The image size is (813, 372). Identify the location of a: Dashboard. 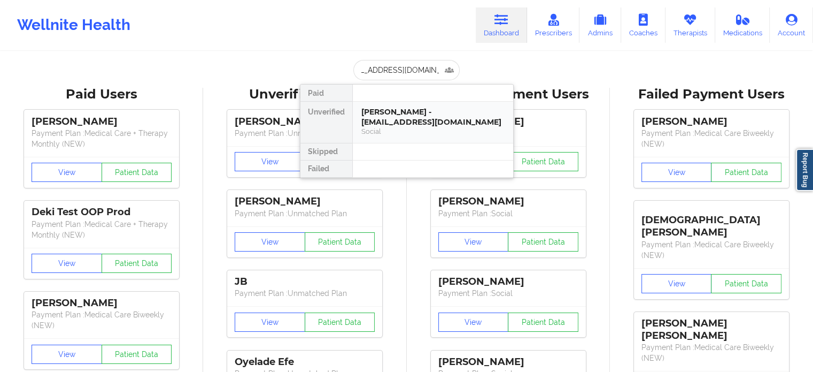
(501, 25).